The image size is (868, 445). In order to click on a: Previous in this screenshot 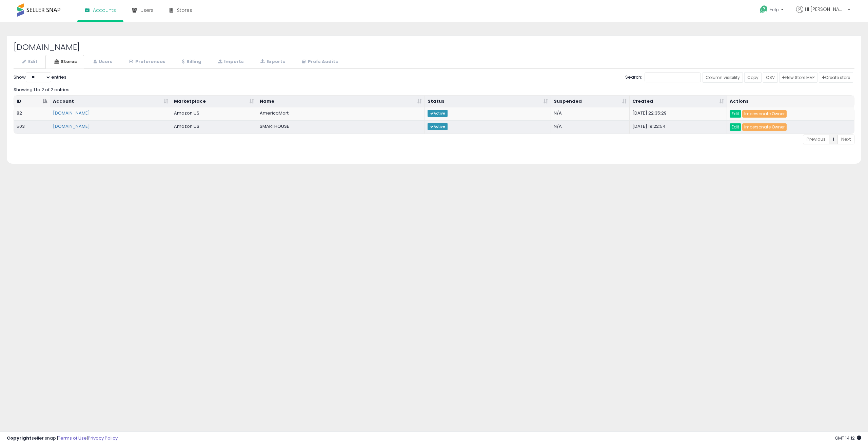, I will do `click(816, 139)`.